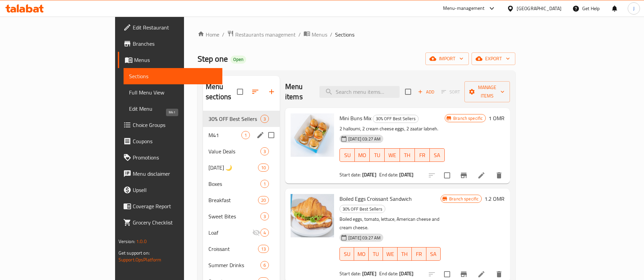  I want to click on span: Coverage Report, so click(175, 206).